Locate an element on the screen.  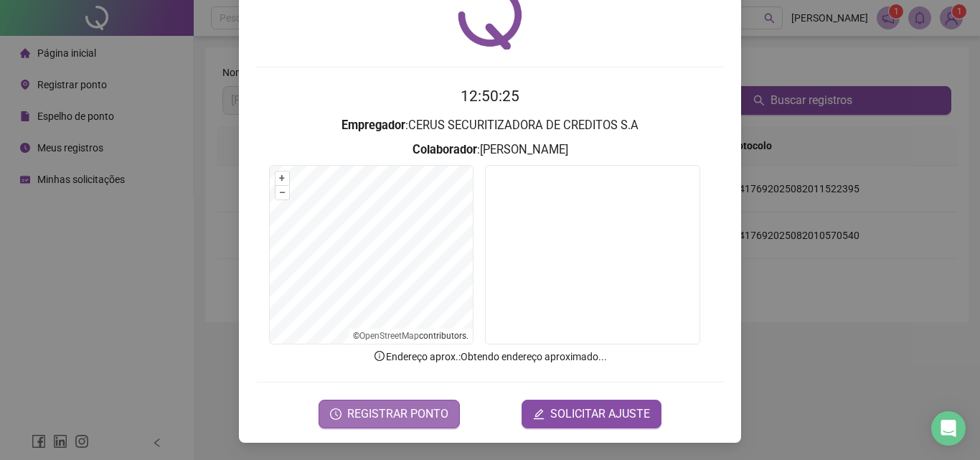
strong: Empregador is located at coordinates (373, 125).